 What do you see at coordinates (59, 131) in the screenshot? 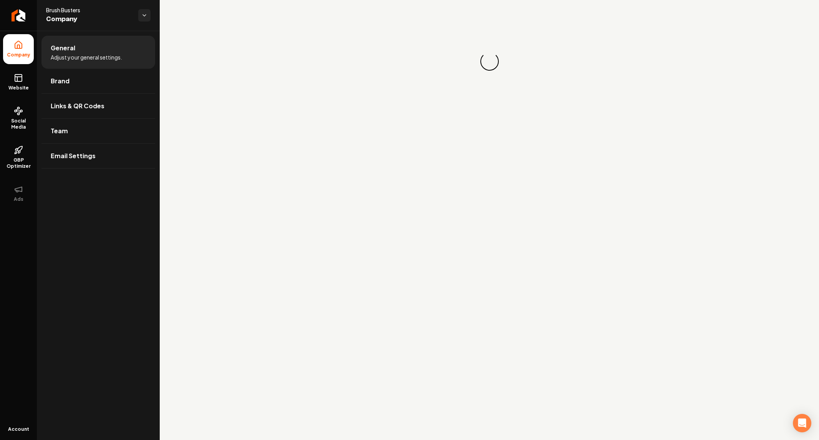
I see `span: Team` at bounding box center [59, 131].